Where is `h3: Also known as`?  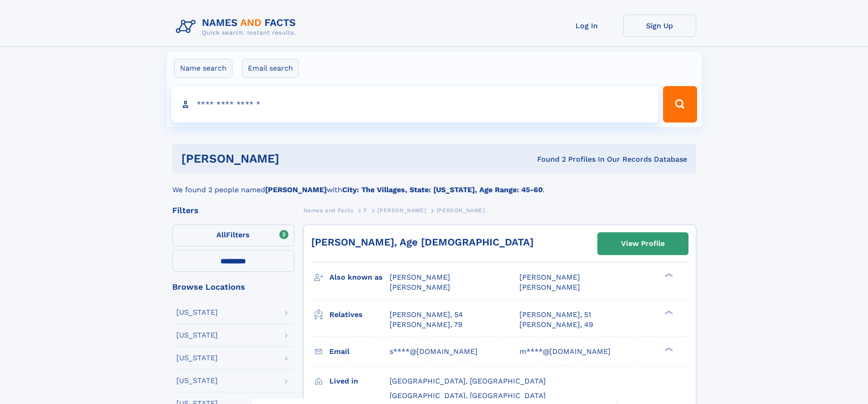
h3: Also known as is located at coordinates (359, 277).